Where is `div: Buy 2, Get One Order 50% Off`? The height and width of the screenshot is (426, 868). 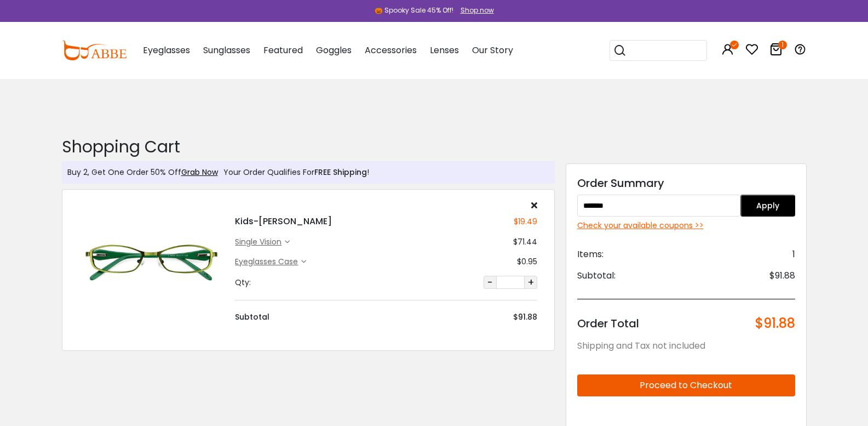
div: Buy 2, Get One Order 50% Off is located at coordinates (142, 172).